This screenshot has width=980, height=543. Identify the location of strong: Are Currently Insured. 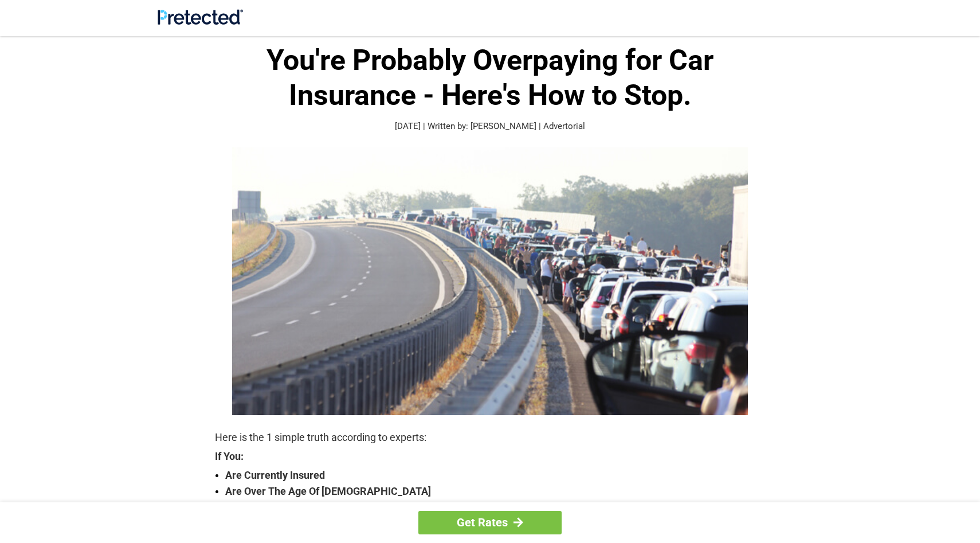
(496, 475).